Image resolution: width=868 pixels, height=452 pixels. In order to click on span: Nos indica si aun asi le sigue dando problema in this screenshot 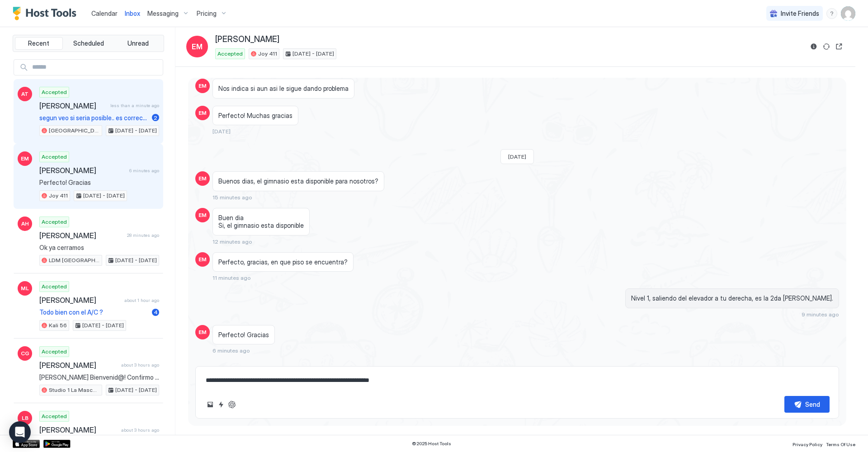, I will do `click(284, 88)`.